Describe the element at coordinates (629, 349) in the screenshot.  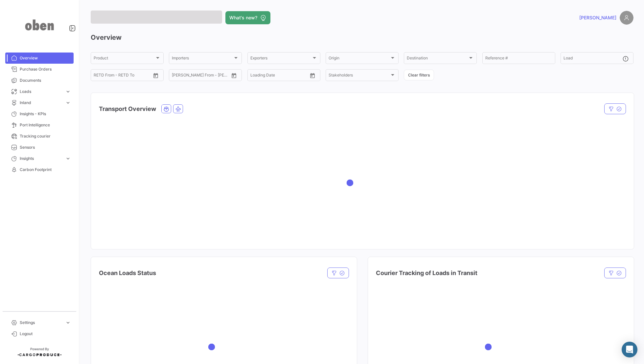
I see `div: Abrir Intercom Messenger` at that location.